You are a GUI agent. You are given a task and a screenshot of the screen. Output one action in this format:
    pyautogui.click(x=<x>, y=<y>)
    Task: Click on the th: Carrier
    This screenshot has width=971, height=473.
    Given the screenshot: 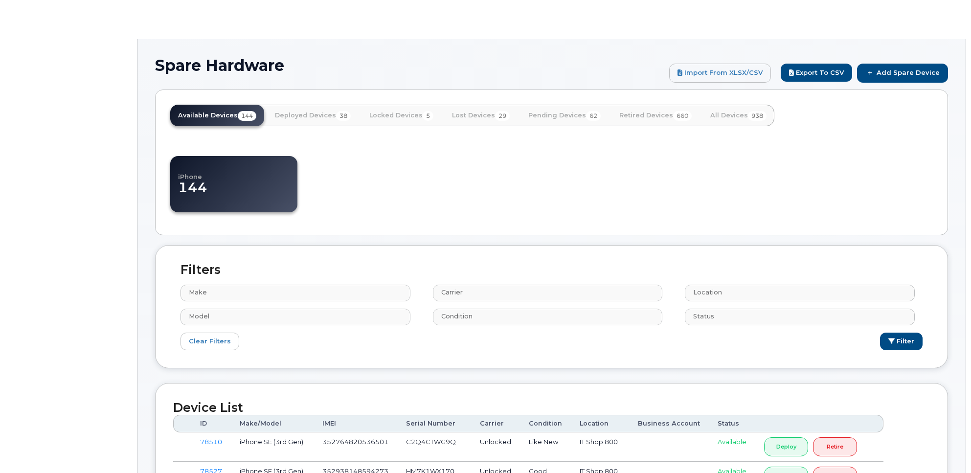 What is the action you would take?
    pyautogui.click(x=495, y=424)
    